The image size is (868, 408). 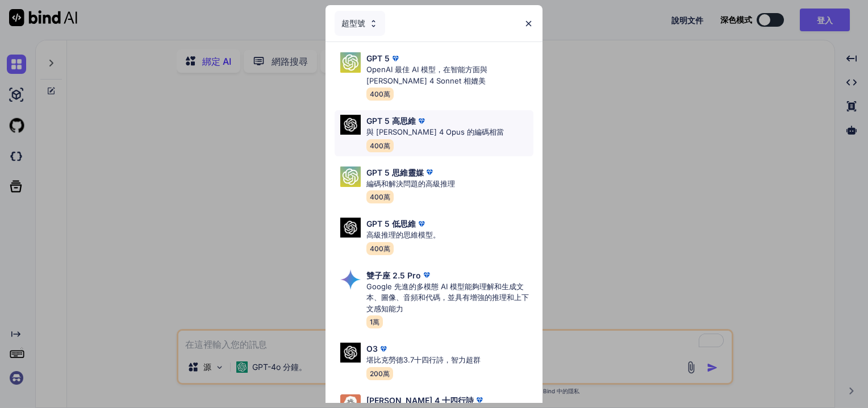 What do you see at coordinates (394, 275) in the screenshot?
I see `p: 雙子座 2.5 Pro` at bounding box center [394, 275].